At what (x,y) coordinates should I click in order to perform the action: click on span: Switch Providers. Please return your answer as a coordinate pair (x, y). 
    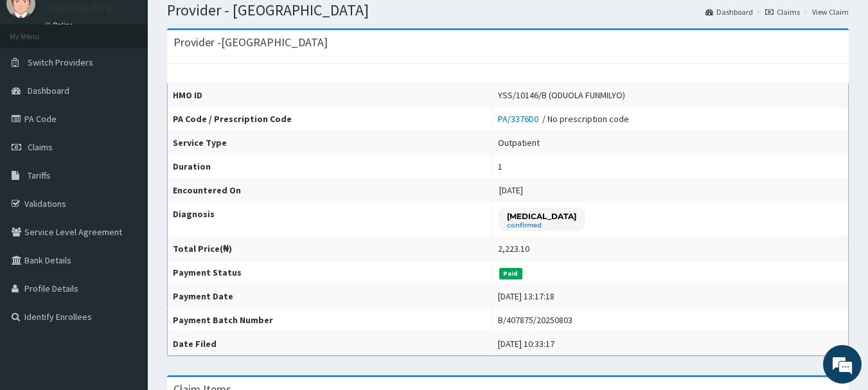
    Looking at the image, I should click on (60, 62).